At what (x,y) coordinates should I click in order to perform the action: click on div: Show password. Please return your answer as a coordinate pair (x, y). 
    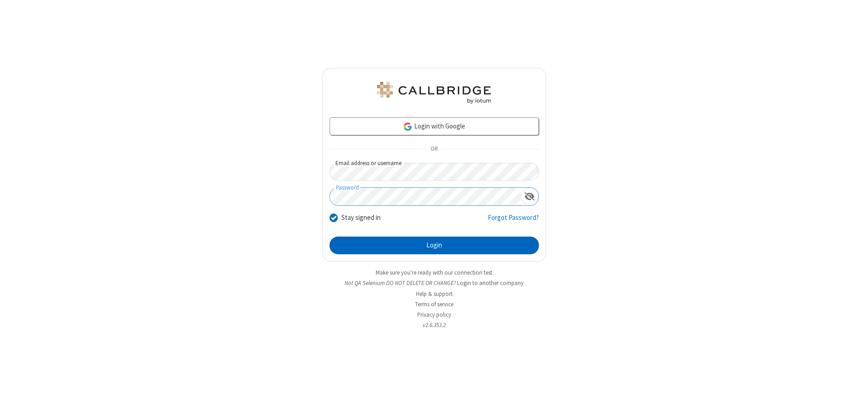
    Looking at the image, I should click on (530, 196).